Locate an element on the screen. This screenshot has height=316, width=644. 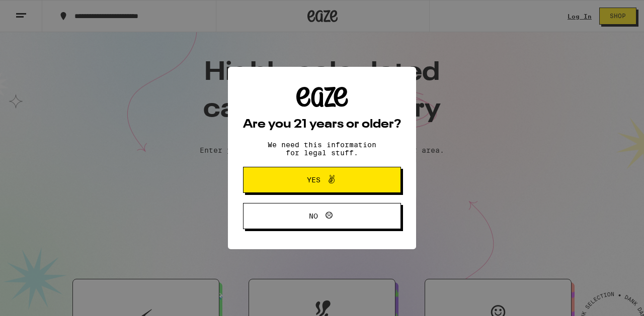
span: Hi. Need any help? is located at coordinates (39, 11).